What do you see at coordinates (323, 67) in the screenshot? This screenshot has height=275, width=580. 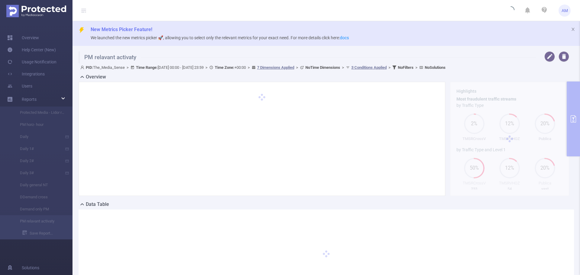 I see `b: No Time Dimensions` at bounding box center [323, 67].